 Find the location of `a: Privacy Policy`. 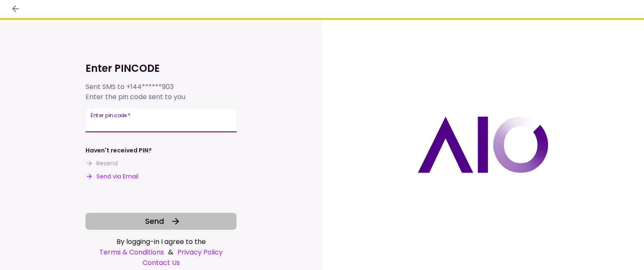

a: Privacy Policy is located at coordinates (200, 252).